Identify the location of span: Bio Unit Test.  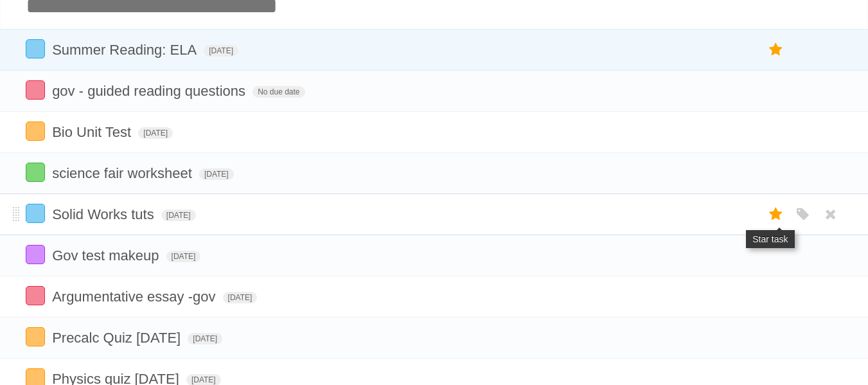
(93, 132).